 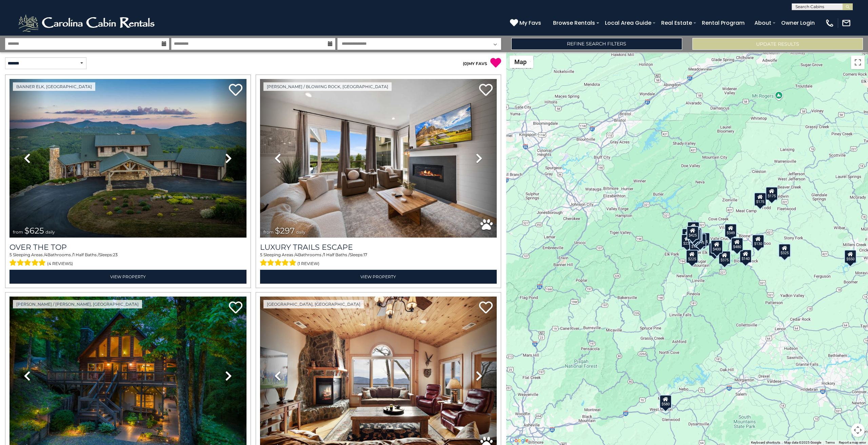 I want to click on img: mail-regular-white.png, so click(x=846, y=23).